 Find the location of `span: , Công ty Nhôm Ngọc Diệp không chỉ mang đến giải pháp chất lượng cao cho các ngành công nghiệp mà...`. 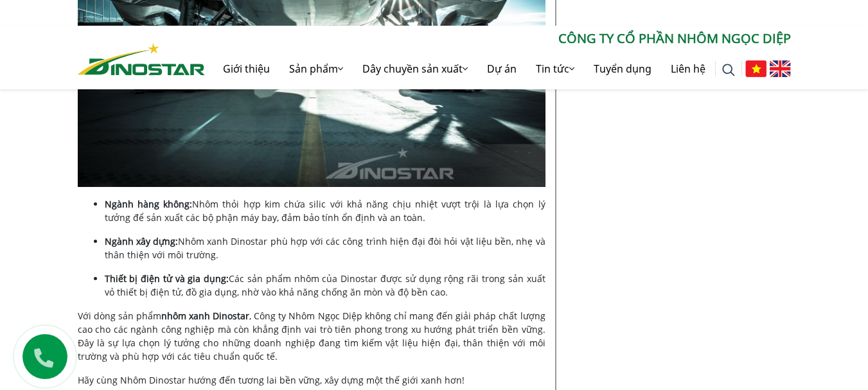

span: , Công ty Nhôm Ngọc Diệp không chỉ mang đến giải pháp chất lượng cao cho các ngành công nghiệp mà... is located at coordinates (312, 336).